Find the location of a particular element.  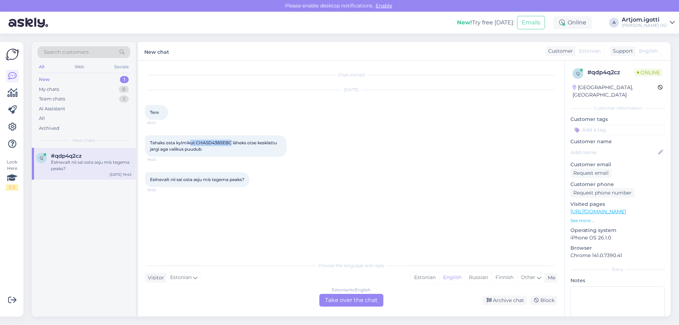

p: Customer email is located at coordinates (617, 164).